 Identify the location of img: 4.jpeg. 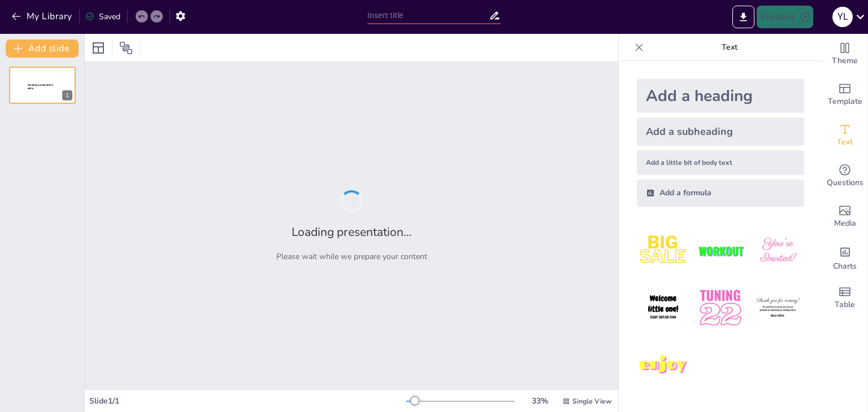
(663, 308).